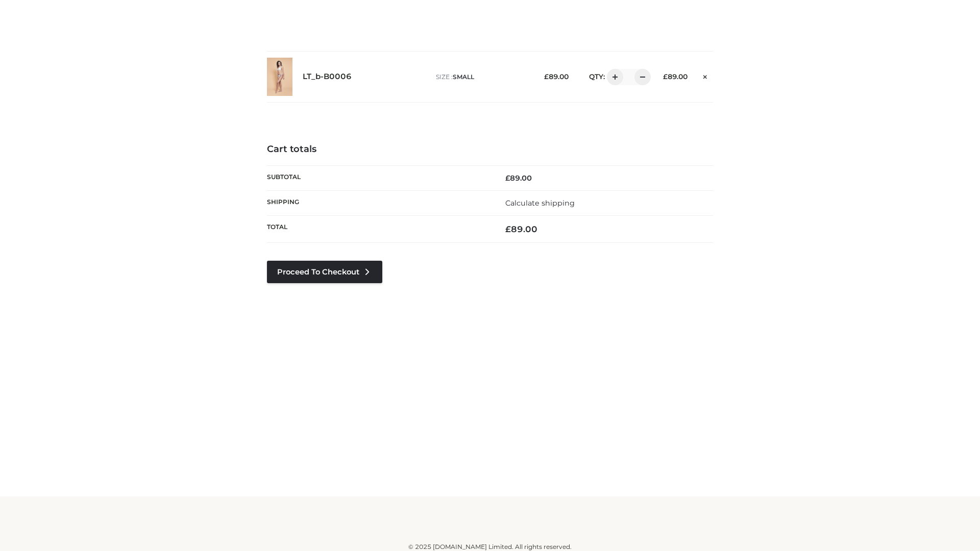 The width and height of the screenshot is (980, 551). I want to click on a: LT_b-B0006, so click(327, 76).